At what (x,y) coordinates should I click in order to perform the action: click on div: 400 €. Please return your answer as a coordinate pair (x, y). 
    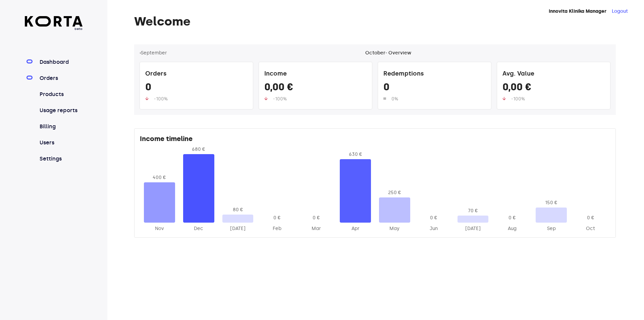
    Looking at the image, I should click on (159, 177).